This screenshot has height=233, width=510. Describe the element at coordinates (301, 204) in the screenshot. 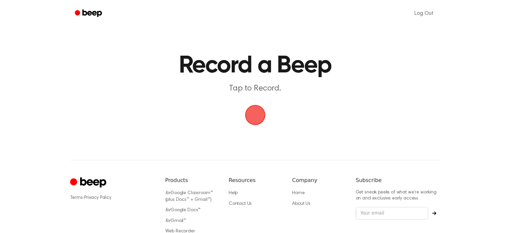

I see `a: About Us` at that location.